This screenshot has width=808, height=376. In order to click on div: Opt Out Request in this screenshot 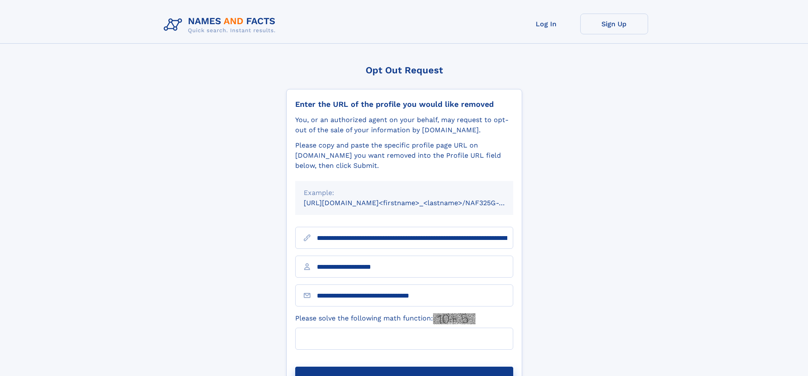, I will do `click(404, 70)`.